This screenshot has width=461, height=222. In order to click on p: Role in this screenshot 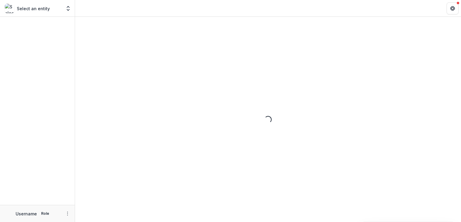, I will do `click(45, 213)`.